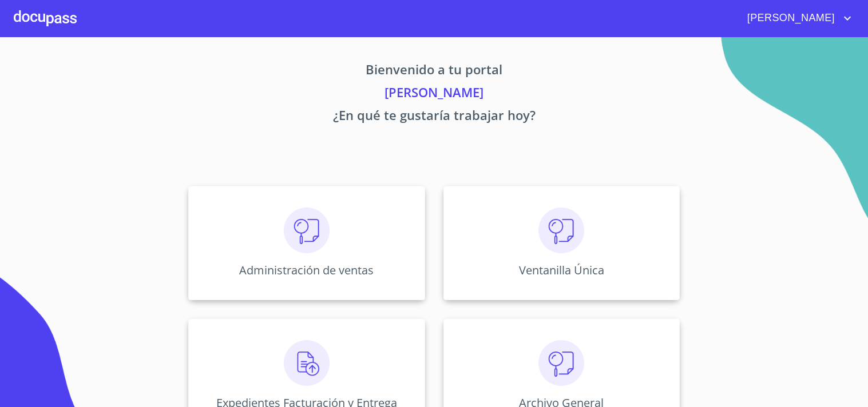 The height and width of the screenshot is (407, 868). What do you see at coordinates (306, 270) in the screenshot?
I see `p: Administración de ventas` at bounding box center [306, 270].